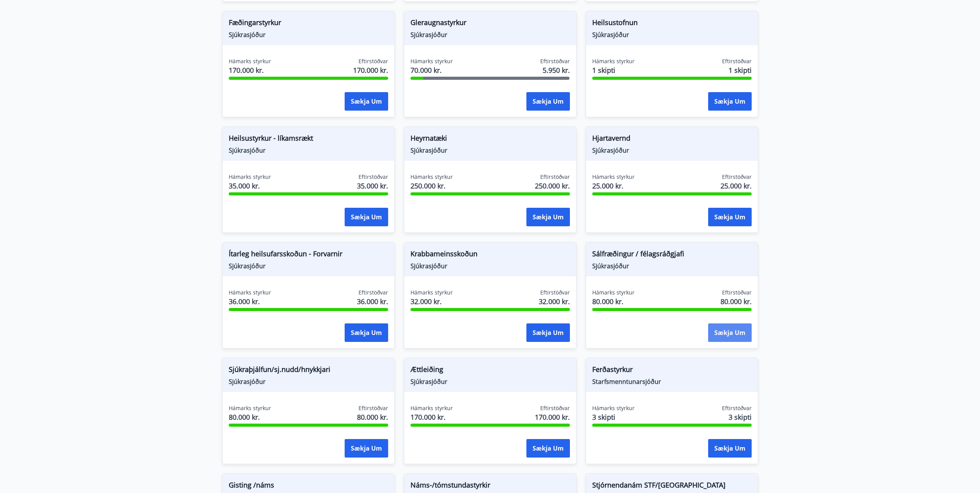 Image resolution: width=980 pixels, height=493 pixels. What do you see at coordinates (672, 24) in the screenshot?
I see `span: Heilsustofnun` at bounding box center [672, 24].